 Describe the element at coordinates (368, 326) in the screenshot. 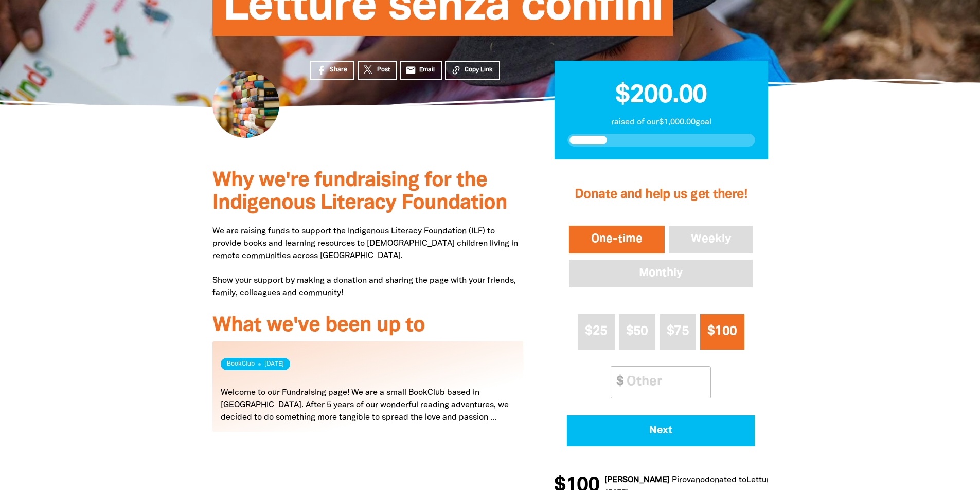

I see `h3: What we've been up to` at that location.